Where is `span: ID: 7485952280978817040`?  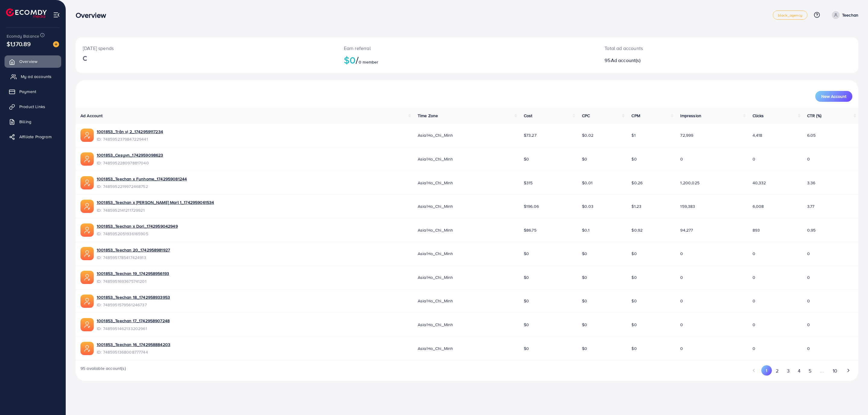 span: ID: 7485952280978817040 is located at coordinates (130, 163).